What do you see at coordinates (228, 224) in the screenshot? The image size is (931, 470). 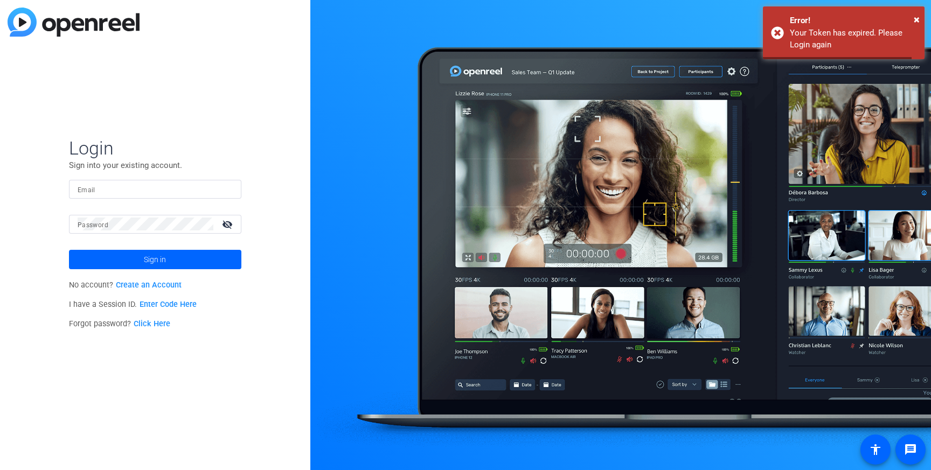 I see `mat-icon: visibility_off` at bounding box center [228, 224].